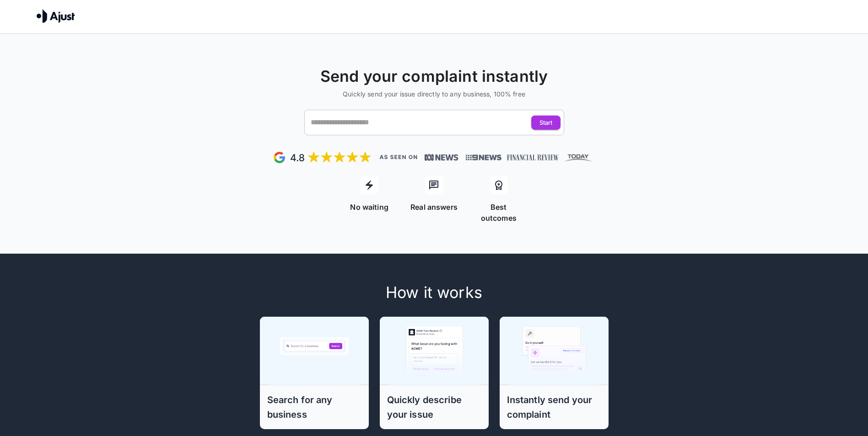 The image size is (868, 436). Describe the element at coordinates (554, 351) in the screenshot. I see `img: Step 3` at that location.